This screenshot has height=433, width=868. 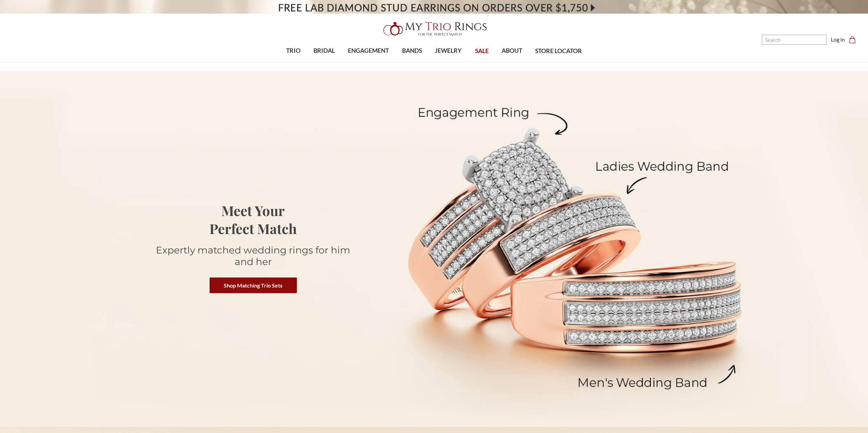 I want to click on a: My Trio Rings, so click(x=434, y=29).